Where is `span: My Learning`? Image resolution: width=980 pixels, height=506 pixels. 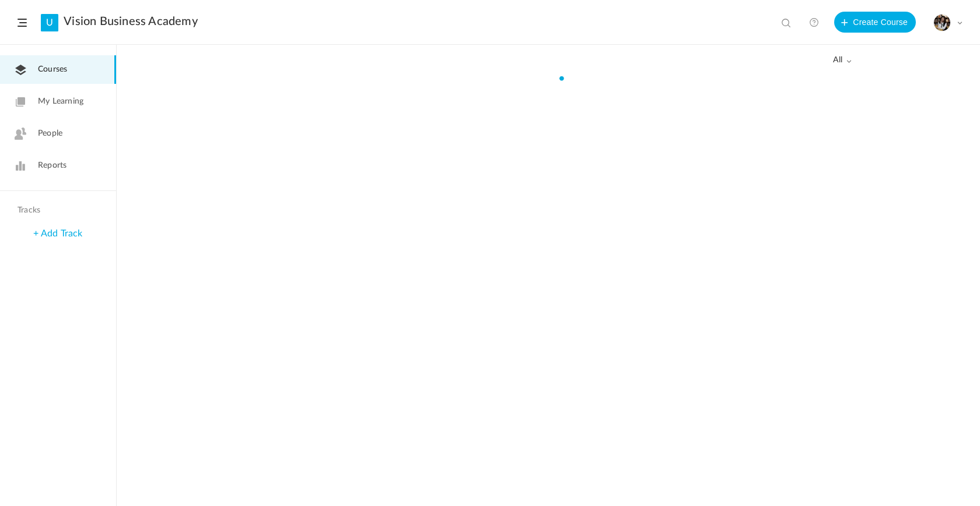
span: My Learning is located at coordinates (60, 101).